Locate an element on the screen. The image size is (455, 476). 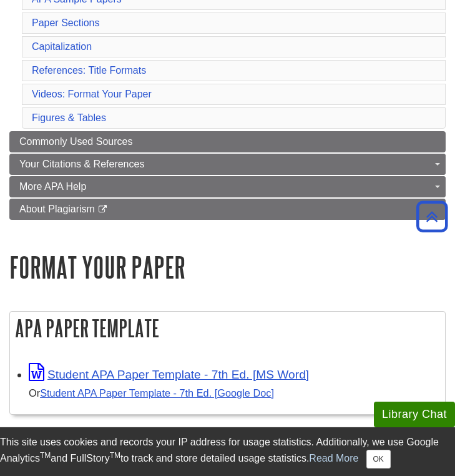
a: Student APA Paper Template - 7th Ed. [Google Doc] is located at coordinates (157, 392).